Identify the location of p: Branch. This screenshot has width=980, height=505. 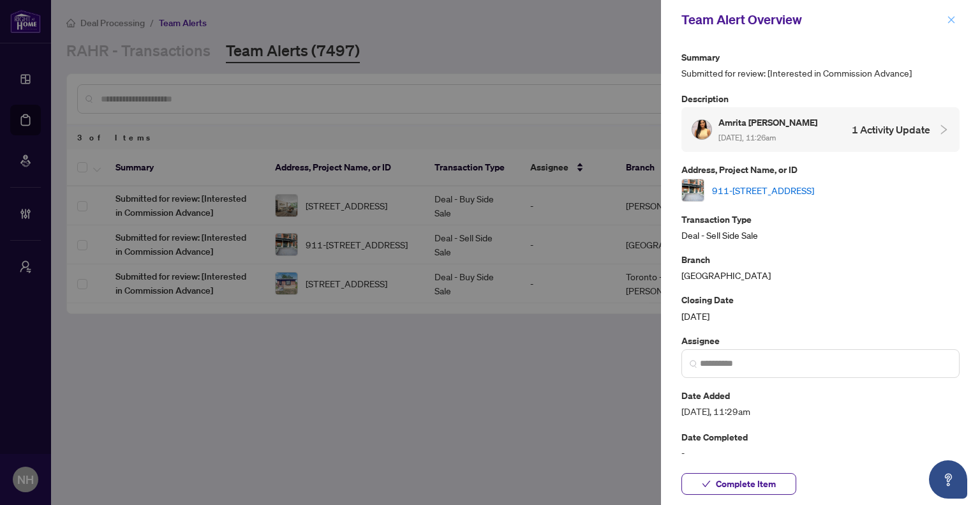
(821, 259).